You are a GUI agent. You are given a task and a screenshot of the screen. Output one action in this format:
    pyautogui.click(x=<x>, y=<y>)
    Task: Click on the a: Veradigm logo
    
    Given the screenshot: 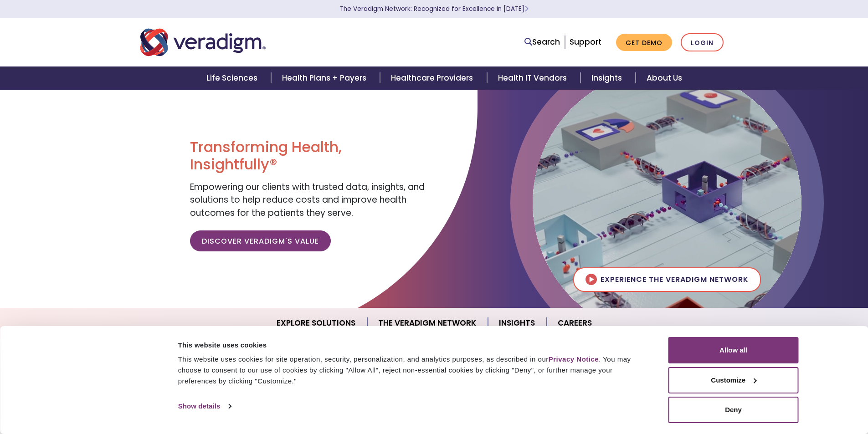 What is the action you would take?
    pyautogui.click(x=203, y=42)
    